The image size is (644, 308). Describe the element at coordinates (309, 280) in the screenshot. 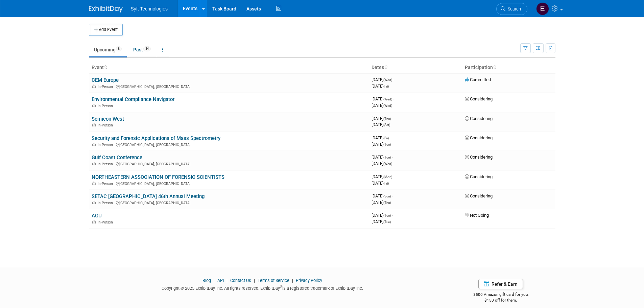

I see `a: Privacy Policy` at that location.